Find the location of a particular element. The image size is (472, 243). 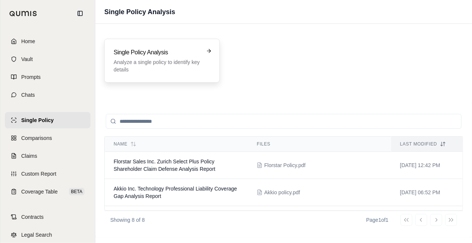

span: BETA is located at coordinates (77, 192).